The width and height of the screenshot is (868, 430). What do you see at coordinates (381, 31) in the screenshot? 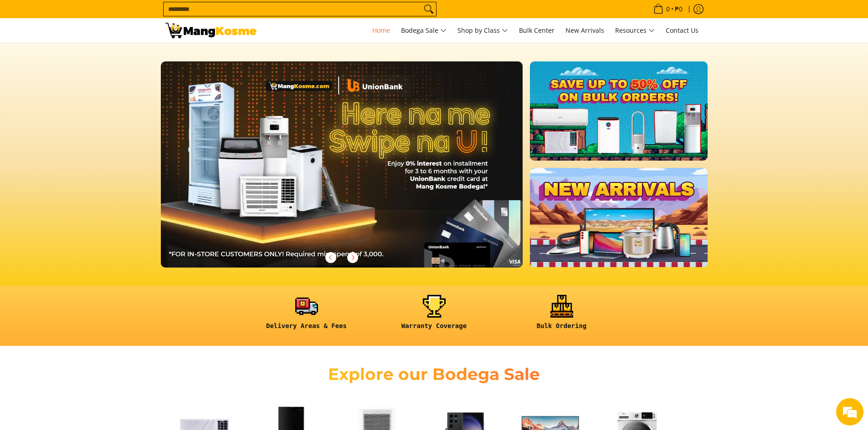
I see `a: Home` at bounding box center [381, 31].